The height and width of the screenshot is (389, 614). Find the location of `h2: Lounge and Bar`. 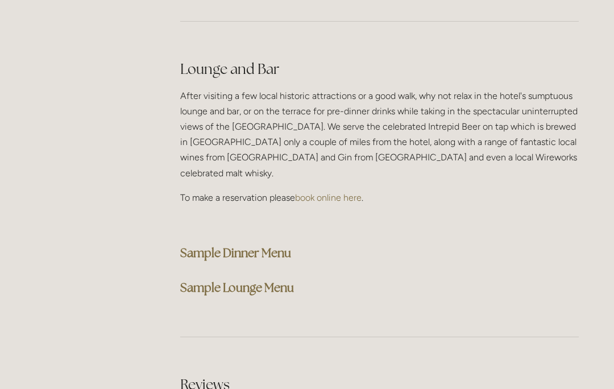

h2: Lounge and Bar is located at coordinates (379, 69).